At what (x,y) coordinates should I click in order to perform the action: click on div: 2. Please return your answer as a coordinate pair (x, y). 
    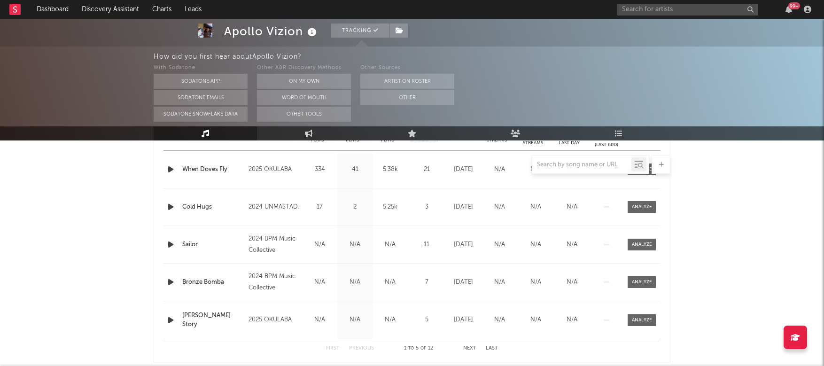
    Looking at the image, I should click on (355, 207).